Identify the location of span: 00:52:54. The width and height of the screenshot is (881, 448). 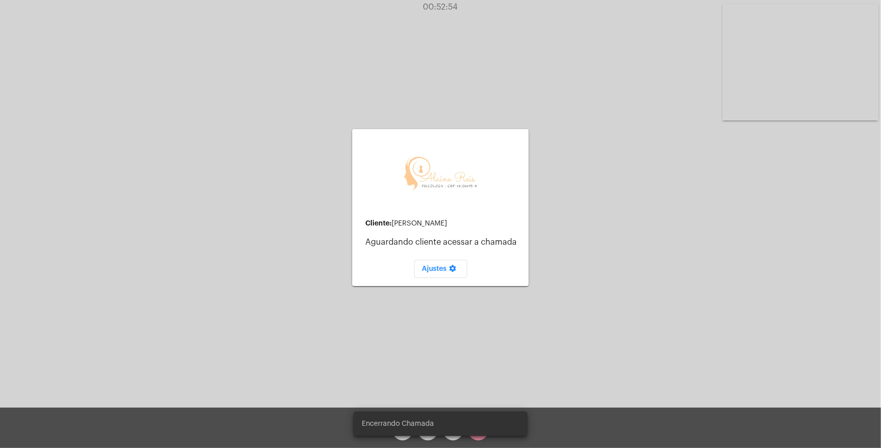
(441, 7).